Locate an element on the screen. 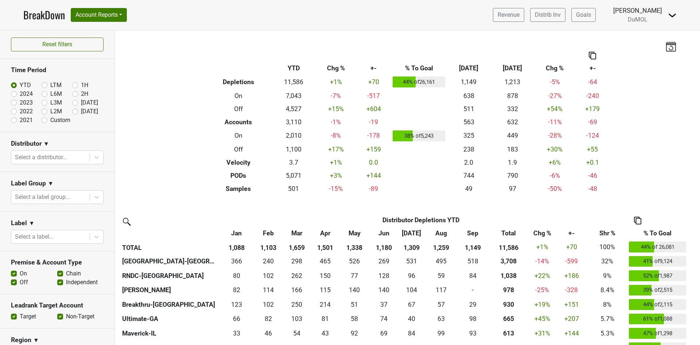 This screenshot has width=700, height=345. th: 1037.970 is located at coordinates (509, 276).